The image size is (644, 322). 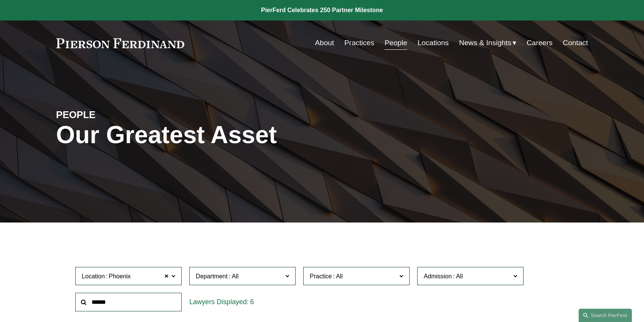 What do you see at coordinates (120, 277) in the screenshot?
I see `span: Phoenix` at bounding box center [120, 277].